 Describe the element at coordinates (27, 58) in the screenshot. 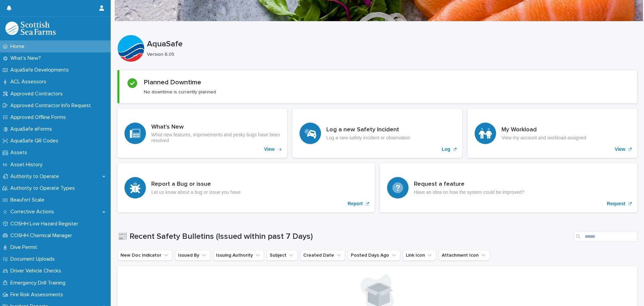

I see `p: What's New?` at that location.